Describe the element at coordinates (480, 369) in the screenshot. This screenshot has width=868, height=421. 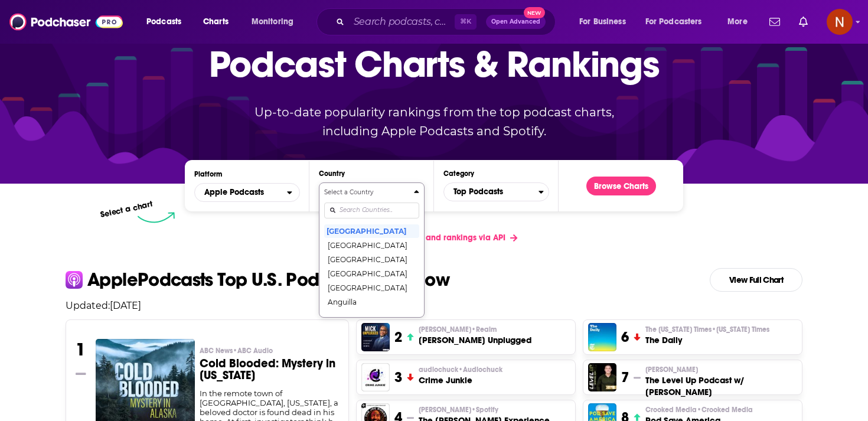
I see `span: • Audiochuck` at that location.